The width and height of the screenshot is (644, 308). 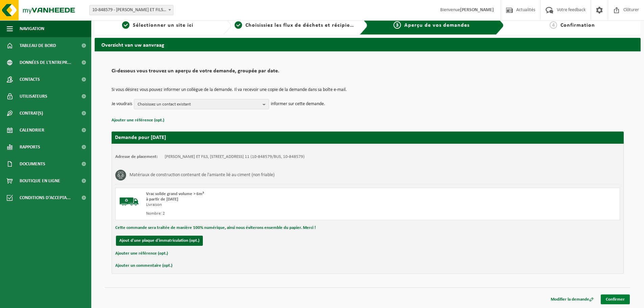 What do you see at coordinates (40, 181) in the screenshot?
I see `span: Boutique en ligne` at bounding box center [40, 181].